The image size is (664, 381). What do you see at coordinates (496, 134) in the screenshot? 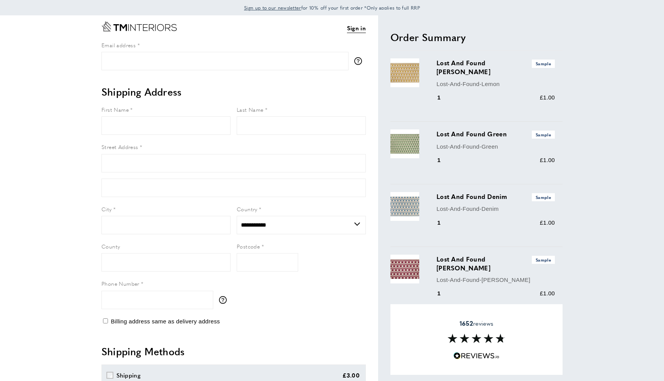
I see `h3: Lost And Found Green` at bounding box center [496, 134].